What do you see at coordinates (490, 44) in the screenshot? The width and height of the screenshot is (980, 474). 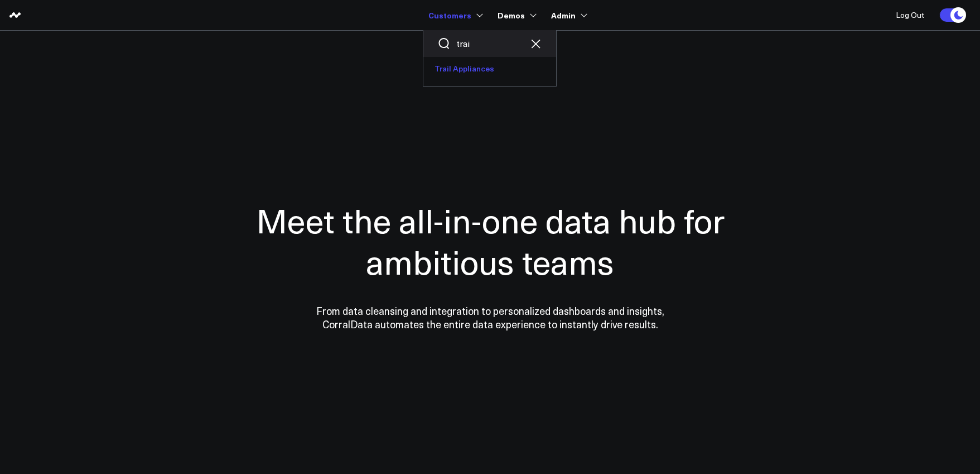 I see `input: Search customers input` at bounding box center [490, 44].